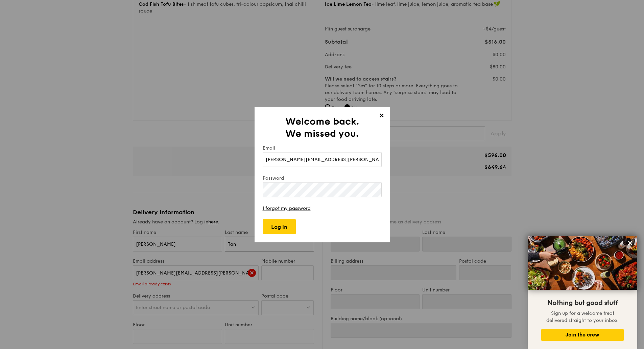 The image size is (644, 349). What do you see at coordinates (322, 178) in the screenshot?
I see `label: Password` at bounding box center [322, 178].